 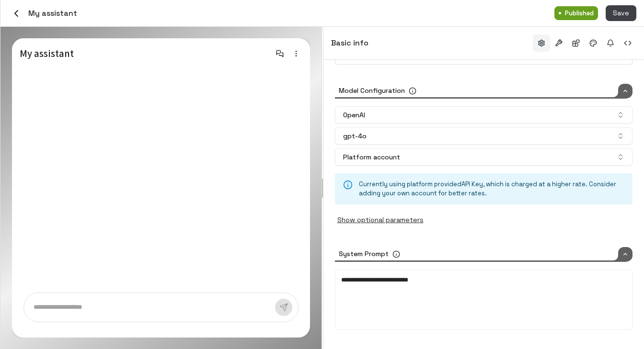 I want to click on button: Basic info, so click(x=541, y=43).